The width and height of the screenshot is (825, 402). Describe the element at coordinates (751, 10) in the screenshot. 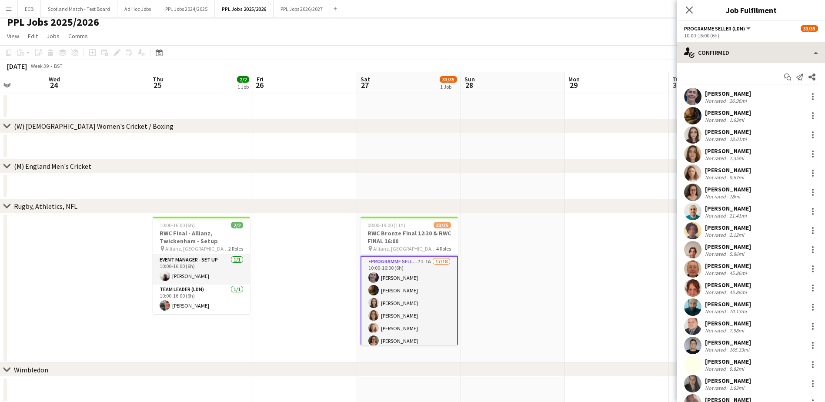

I see `h3: Job Fulfilment` at that location.